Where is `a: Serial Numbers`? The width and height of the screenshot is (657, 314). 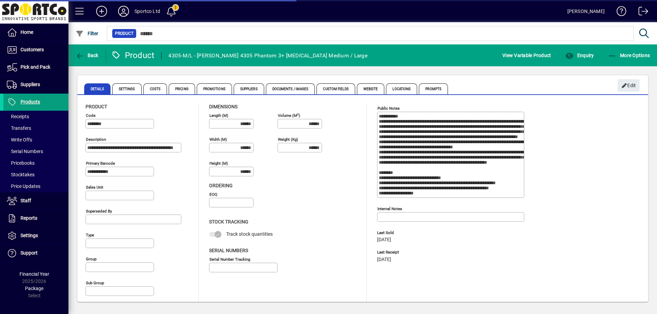
a: Serial Numbers is located at coordinates (36, 152).